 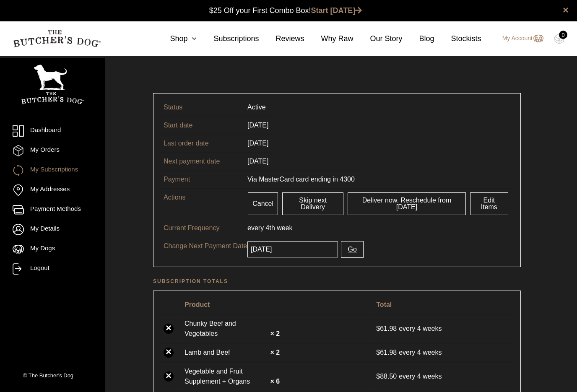 I want to click on td: Next payment date, so click(x=201, y=161).